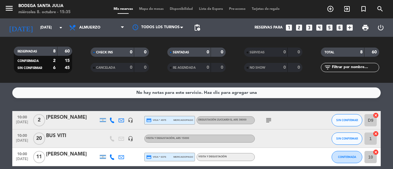 The width and height of the screenshot is (393, 169). What do you see at coordinates (222, 120) in the screenshot?
I see `span: Degustación Zuccardi Q` at bounding box center [222, 120].